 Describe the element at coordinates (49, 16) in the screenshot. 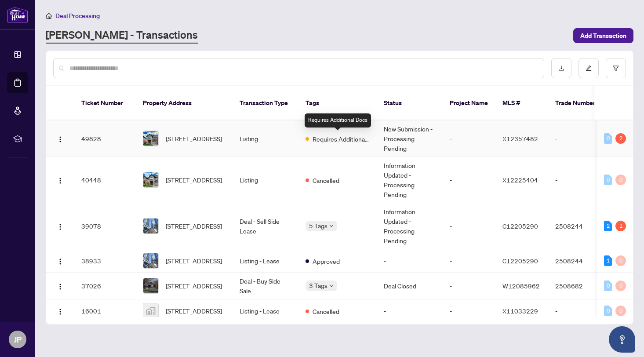

I see `span: home` at that location.